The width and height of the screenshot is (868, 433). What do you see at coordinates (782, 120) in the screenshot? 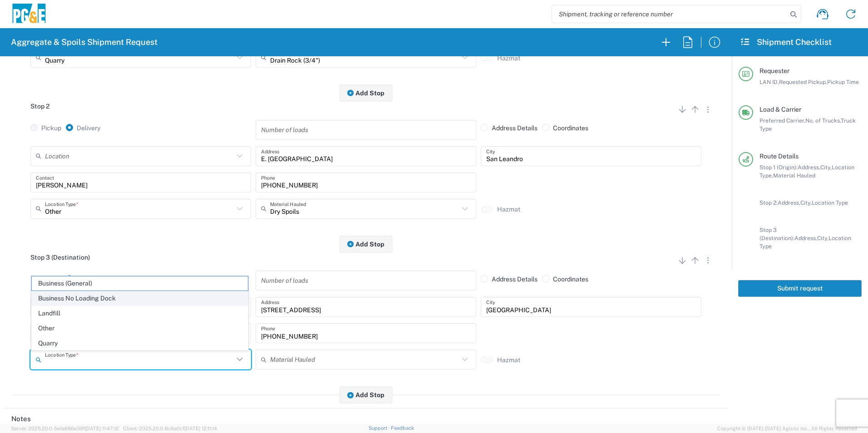
I see `span: Preferred Carrier,` at bounding box center [782, 120].